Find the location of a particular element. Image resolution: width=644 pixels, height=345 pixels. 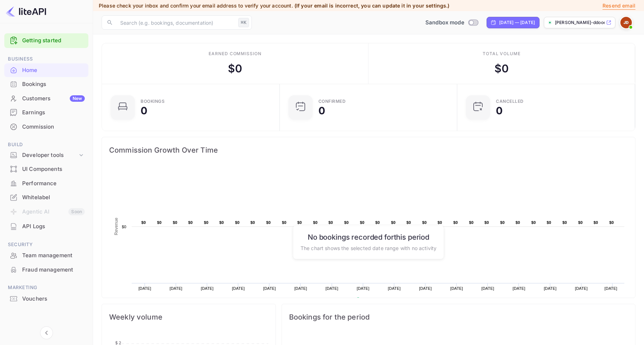

div: New is located at coordinates (77, 98).